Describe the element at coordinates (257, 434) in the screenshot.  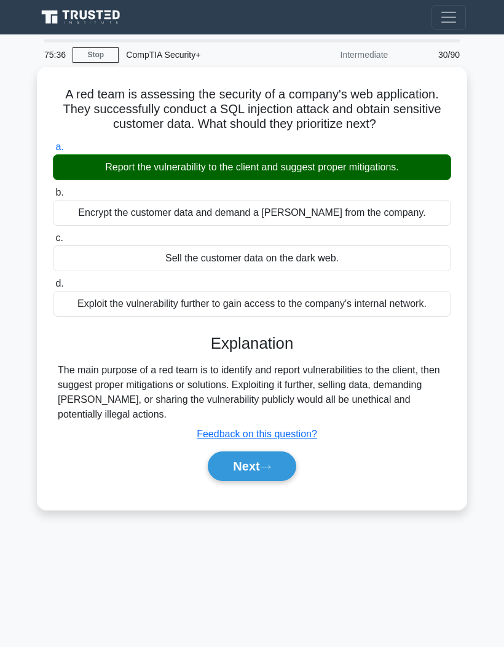
I see `u: Feedback on this question?` at that location.